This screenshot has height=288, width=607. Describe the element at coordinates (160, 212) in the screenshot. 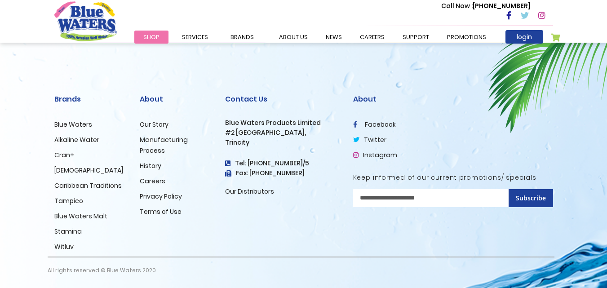

I see `a: Terms of Use` at that location.